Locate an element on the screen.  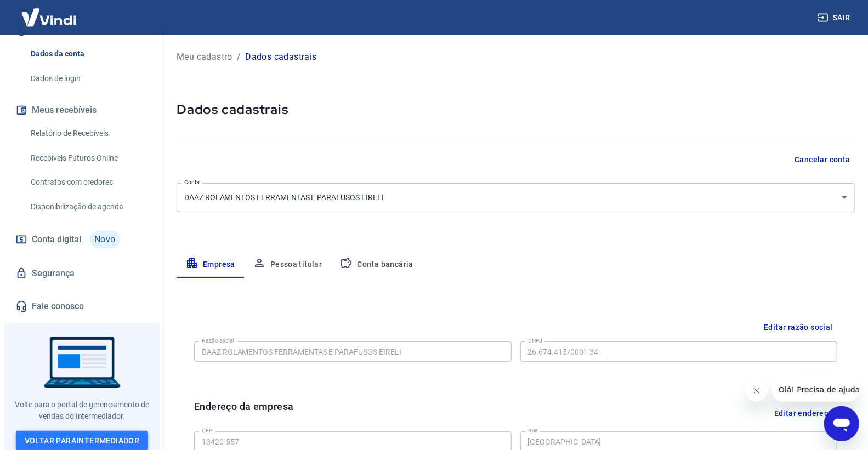
a: Segurança is located at coordinates (82, 273).